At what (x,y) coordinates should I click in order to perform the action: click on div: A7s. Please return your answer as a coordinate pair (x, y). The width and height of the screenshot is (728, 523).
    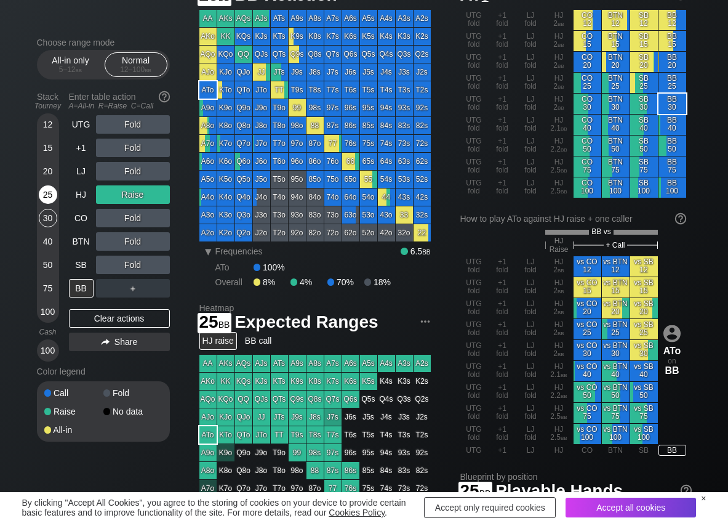
    Looking at the image, I should click on (333, 18).